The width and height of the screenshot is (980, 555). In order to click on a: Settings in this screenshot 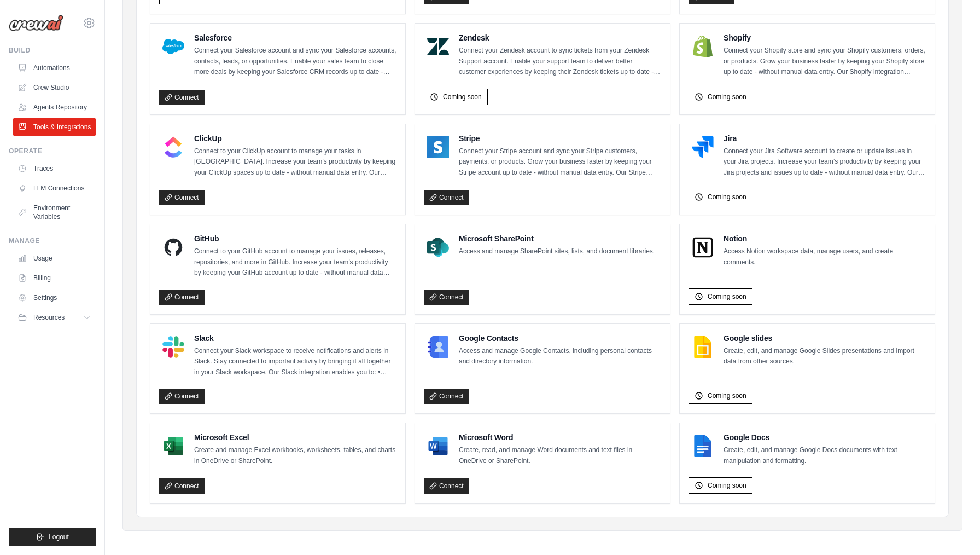, I will do `click(55, 298)`.